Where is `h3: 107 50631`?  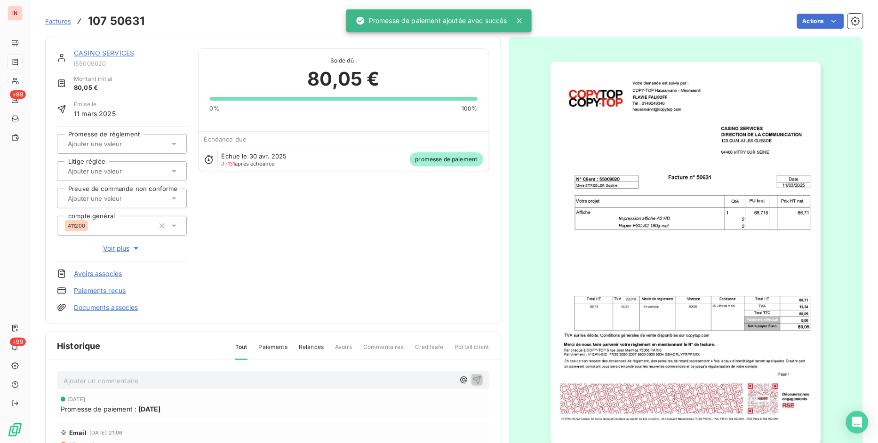 h3: 107 50631 is located at coordinates (116, 21).